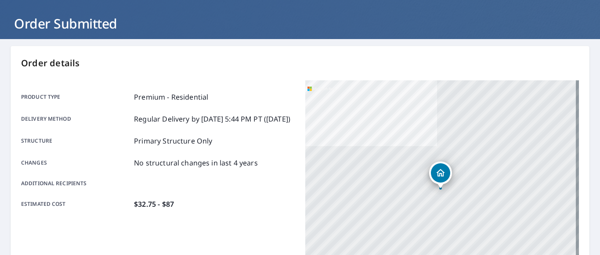  I want to click on p: $32.75 - $87, so click(154, 204).